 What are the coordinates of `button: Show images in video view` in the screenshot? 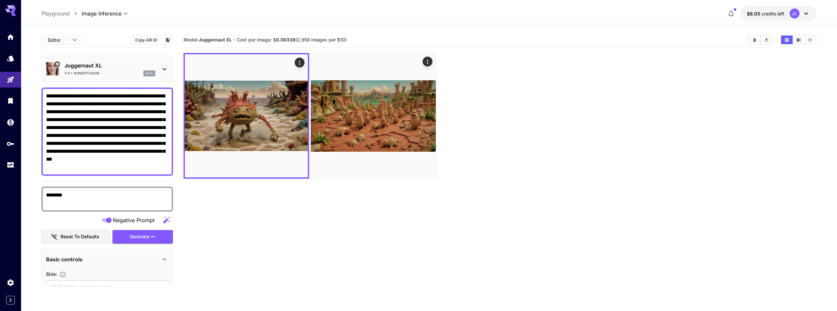 It's located at (799, 40).